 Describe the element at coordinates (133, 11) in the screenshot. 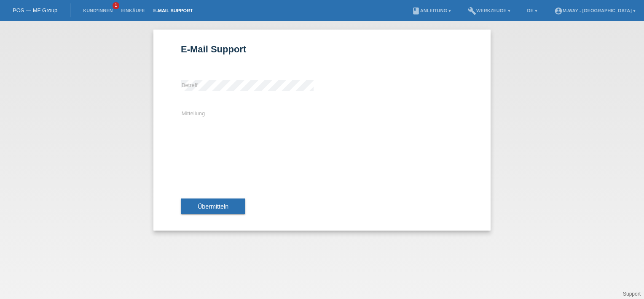

I see `a: Einkäufe` at that location.